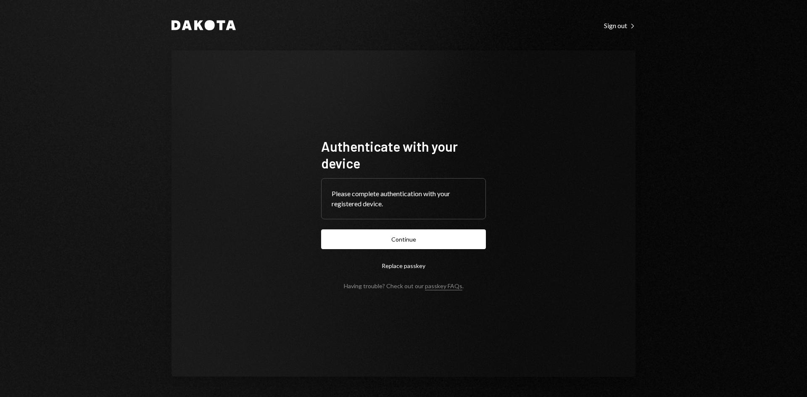  Describe the element at coordinates (404, 266) in the screenshot. I see `button: Replace passkey` at that location.